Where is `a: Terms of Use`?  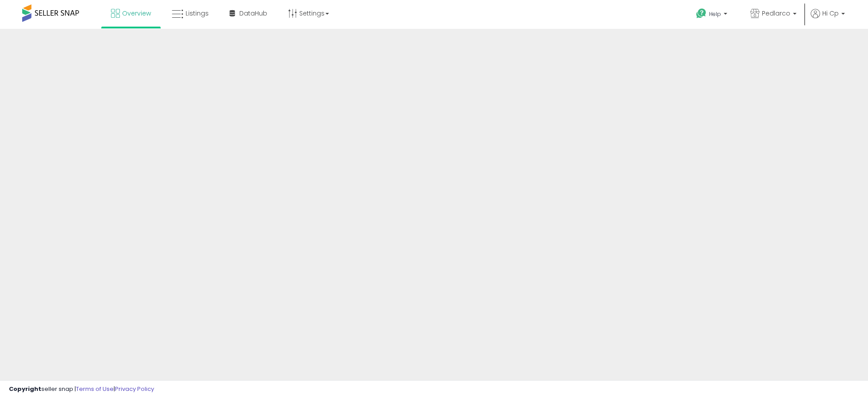
a: Terms of Use is located at coordinates (95, 389).